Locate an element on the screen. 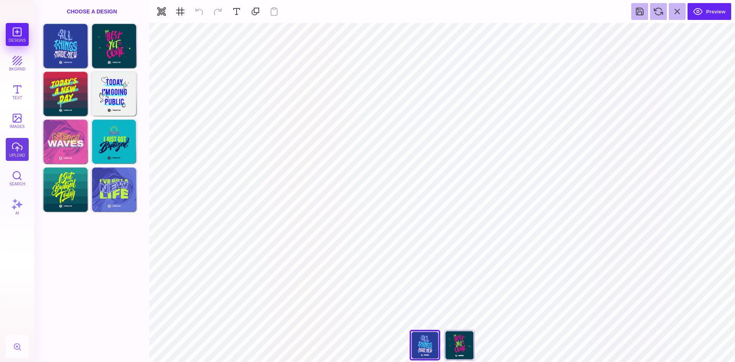 The width and height of the screenshot is (735, 362). button: upload is located at coordinates (17, 149).